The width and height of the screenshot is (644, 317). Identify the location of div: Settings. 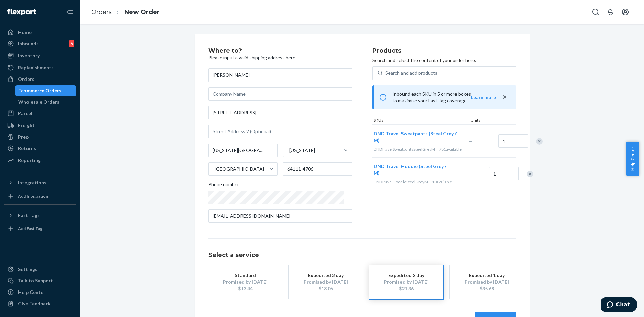
(28, 269).